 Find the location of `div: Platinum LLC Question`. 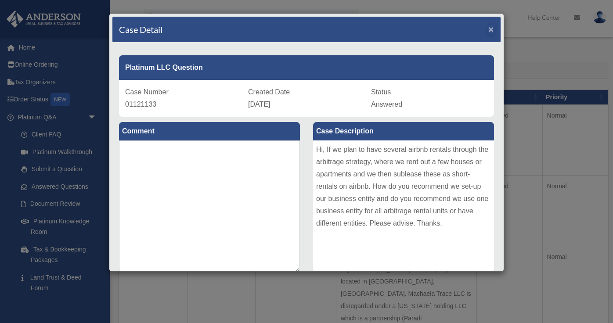

div: Platinum LLC Question is located at coordinates (306, 68).